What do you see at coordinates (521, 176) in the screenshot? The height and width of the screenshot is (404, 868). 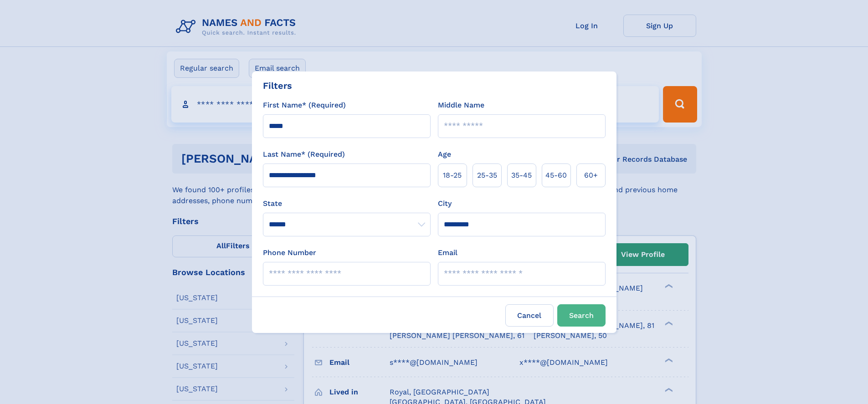 I see `span: 35‑45` at bounding box center [521, 176].